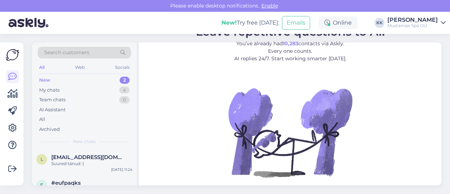 The image size is (450, 194). What do you see at coordinates (12, 55) in the screenshot?
I see `img: Askly Logo` at bounding box center [12, 55].